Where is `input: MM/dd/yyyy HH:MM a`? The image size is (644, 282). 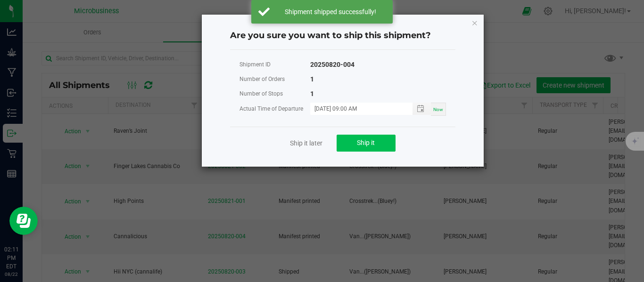
input: MM/dd/yyyy HH:MM a is located at coordinates (356, 109).